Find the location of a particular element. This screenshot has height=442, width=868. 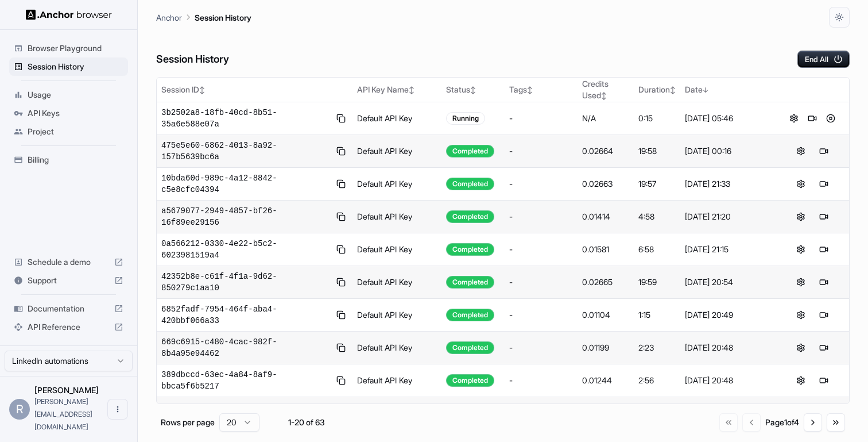

p: Rows per page is located at coordinates (188, 422).